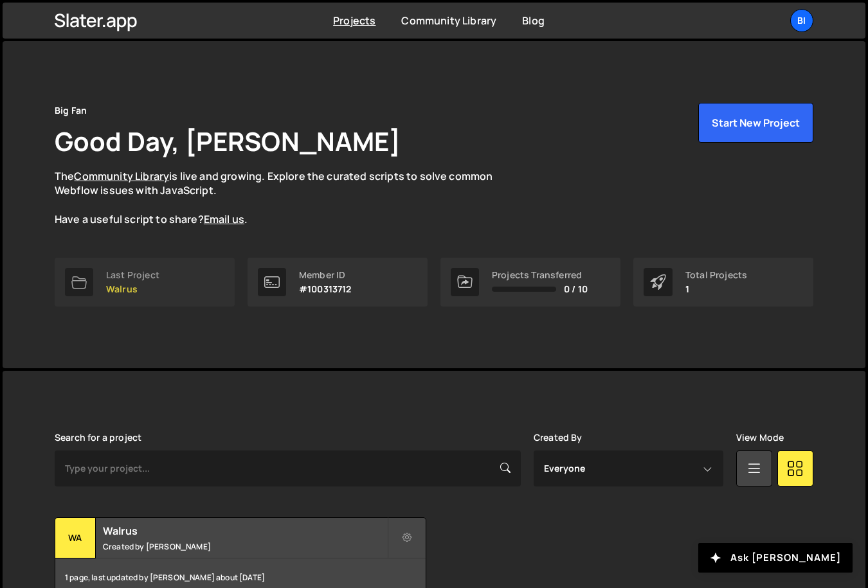  I want to click on div: Big Fan, so click(71, 111).